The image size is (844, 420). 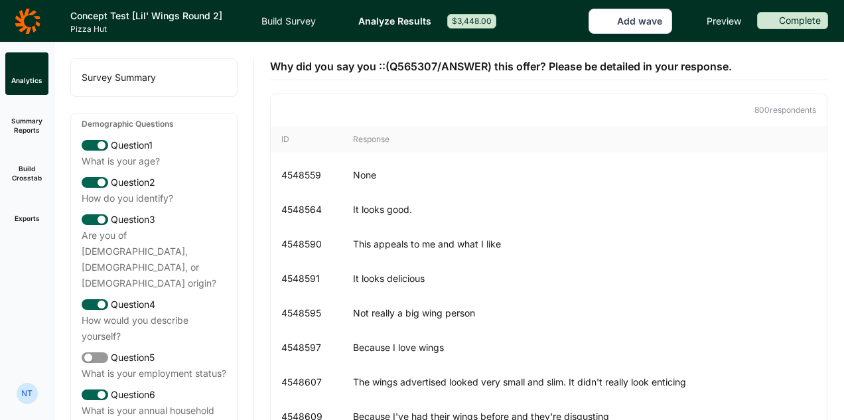 What do you see at coordinates (154, 220) in the screenshot?
I see `div: Question 3` at bounding box center [154, 220].